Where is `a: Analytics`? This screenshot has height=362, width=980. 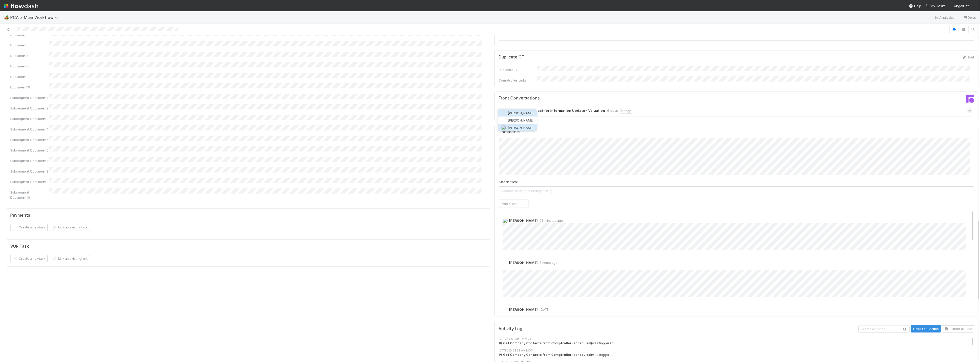 a: Analytics is located at coordinates (944, 18).